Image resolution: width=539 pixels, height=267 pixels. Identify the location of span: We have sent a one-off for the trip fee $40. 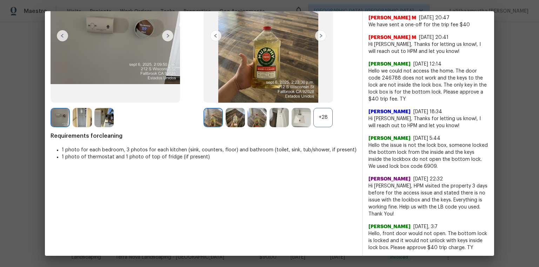
(429, 25).